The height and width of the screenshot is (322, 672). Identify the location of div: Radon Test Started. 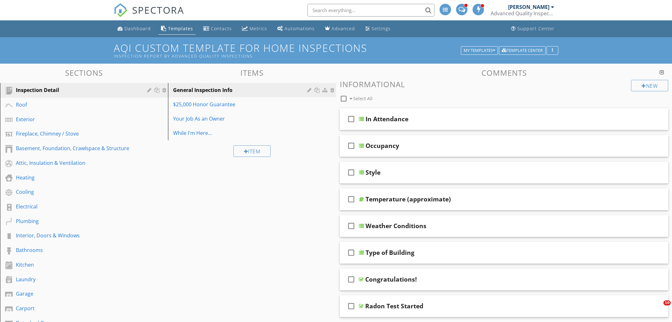
(394, 306).